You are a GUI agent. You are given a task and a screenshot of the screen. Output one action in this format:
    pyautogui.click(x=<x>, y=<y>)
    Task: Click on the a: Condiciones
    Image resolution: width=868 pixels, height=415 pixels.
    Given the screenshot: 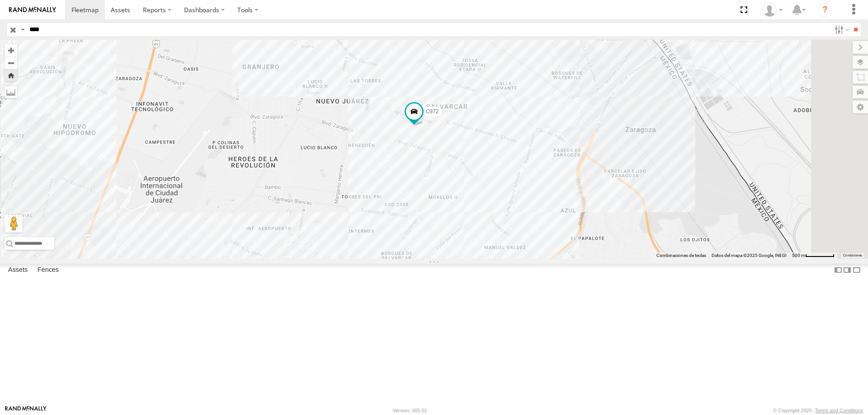 What is the action you would take?
    pyautogui.click(x=853, y=255)
    